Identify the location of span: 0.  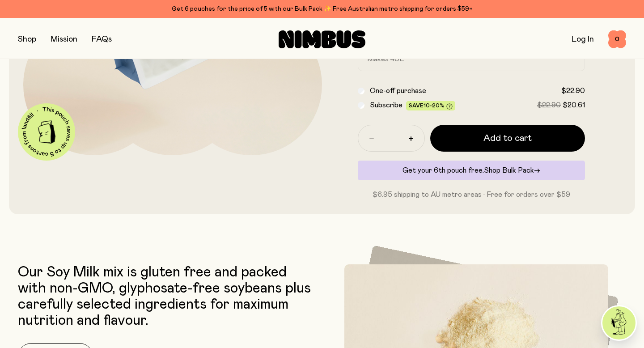
(617, 39).